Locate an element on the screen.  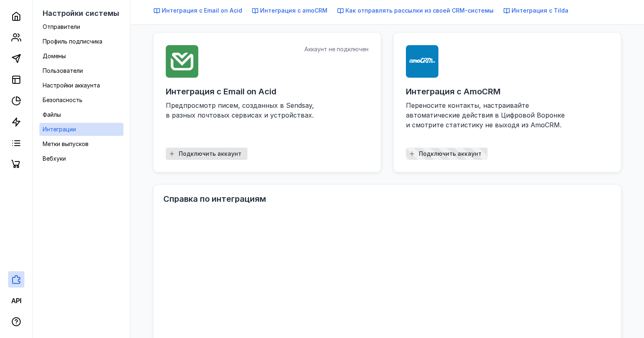
span: Настройки системы is located at coordinates (81, 13).